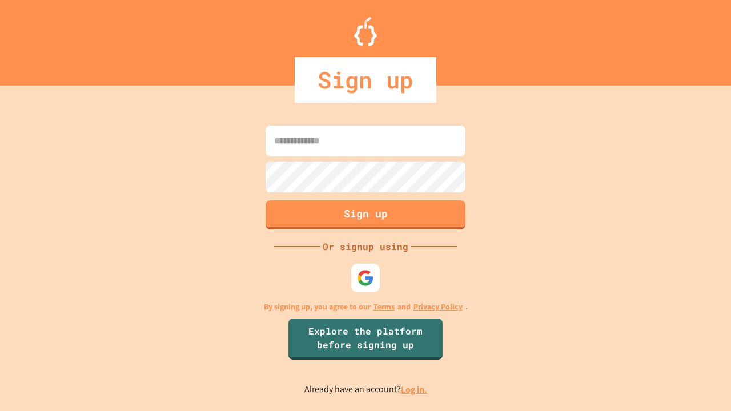 The width and height of the screenshot is (731, 411). Describe the element at coordinates (366, 307) in the screenshot. I see `p: By signing up, you agree to our and .` at that location.